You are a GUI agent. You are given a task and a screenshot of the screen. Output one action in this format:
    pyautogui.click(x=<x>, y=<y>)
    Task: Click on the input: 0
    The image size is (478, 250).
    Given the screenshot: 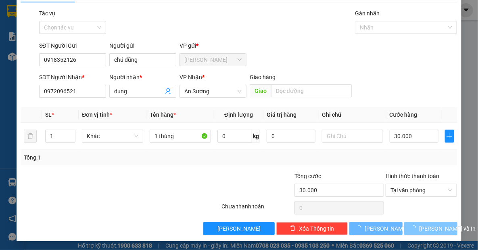 What is the action you would take?
    pyautogui.click(x=291, y=136)
    